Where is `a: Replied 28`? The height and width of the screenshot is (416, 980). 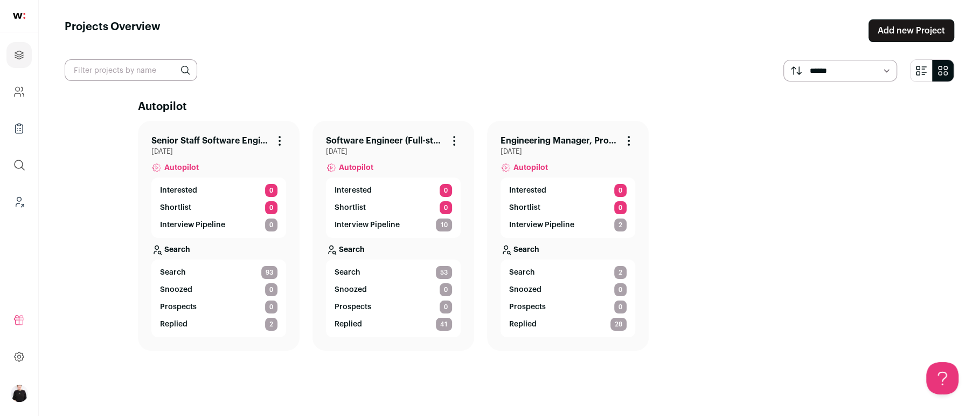 a: Replied 28 is located at coordinates (568, 324).